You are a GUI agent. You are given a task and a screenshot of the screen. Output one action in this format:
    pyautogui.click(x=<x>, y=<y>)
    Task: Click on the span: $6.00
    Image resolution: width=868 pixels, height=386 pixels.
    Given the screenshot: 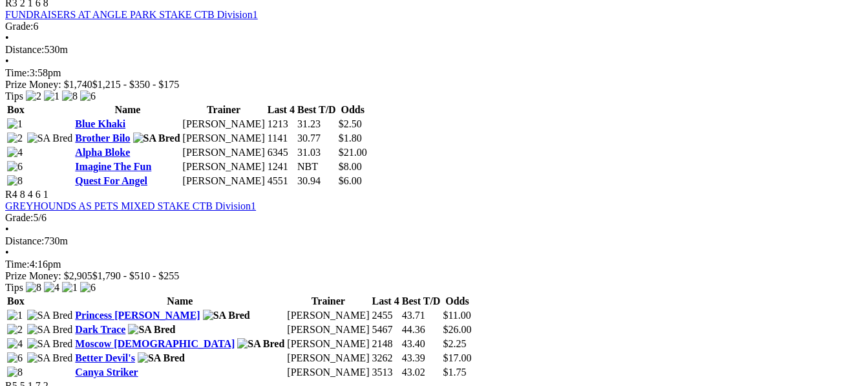 What is the action you would take?
    pyautogui.click(x=350, y=180)
    